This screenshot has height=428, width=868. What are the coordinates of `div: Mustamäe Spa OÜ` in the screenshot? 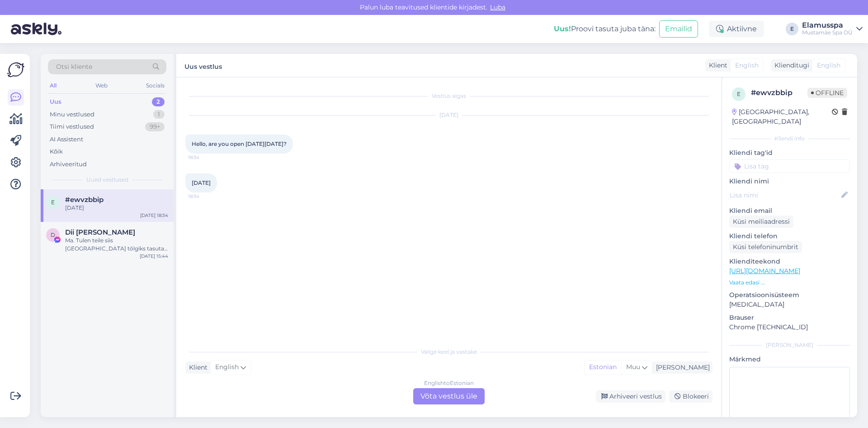 It's located at (828, 33).